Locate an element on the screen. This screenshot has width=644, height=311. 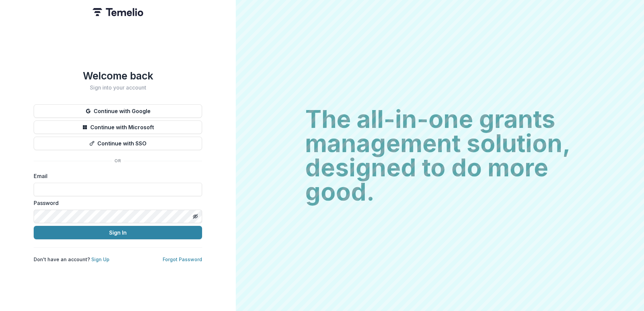
button: Sign In is located at coordinates (118, 233).